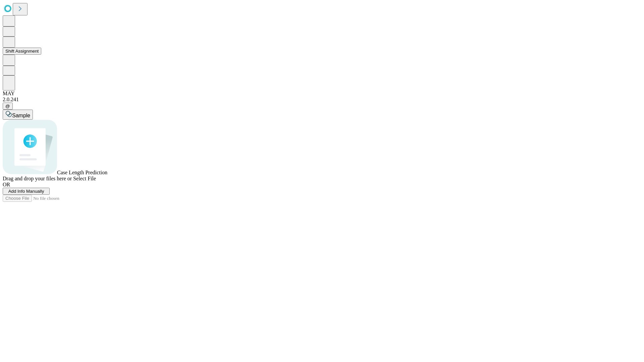 Image resolution: width=644 pixels, height=362 pixels. What do you see at coordinates (322, 94) in the screenshot?
I see `div: MAY` at bounding box center [322, 94].